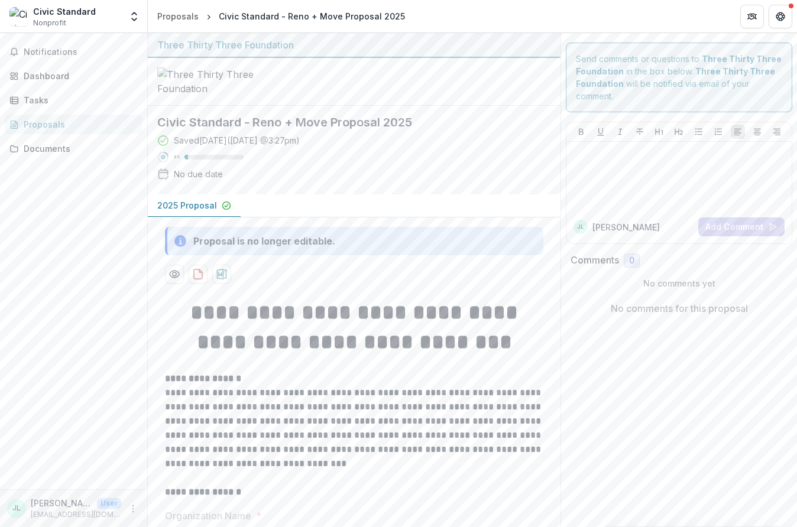  Describe the element at coordinates (781, 17) in the screenshot. I see `button: Get Help` at that location.